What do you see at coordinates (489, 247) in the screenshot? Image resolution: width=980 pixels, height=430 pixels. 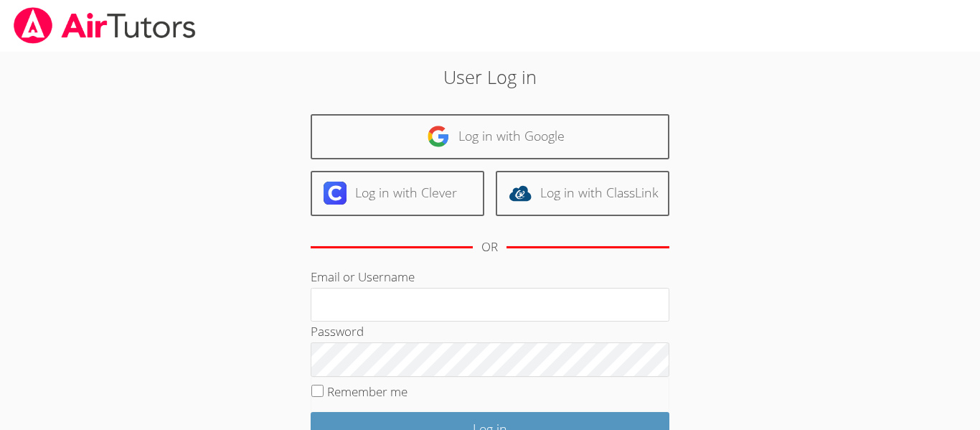 I see `div: OR` at bounding box center [489, 247].